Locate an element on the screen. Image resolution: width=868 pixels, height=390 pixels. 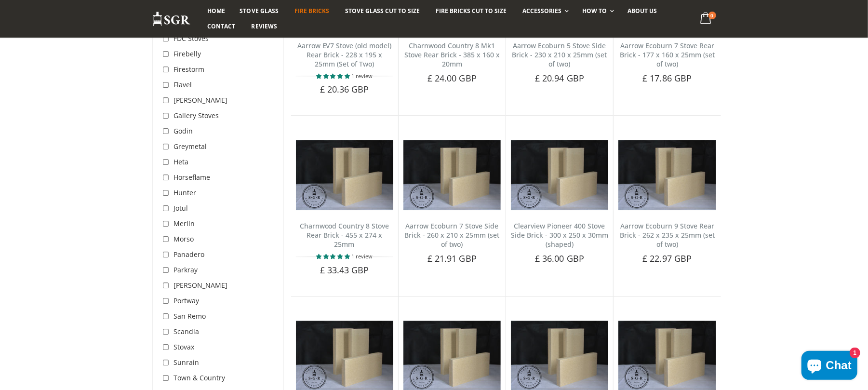
span: Greymetal is located at coordinates (191, 146).